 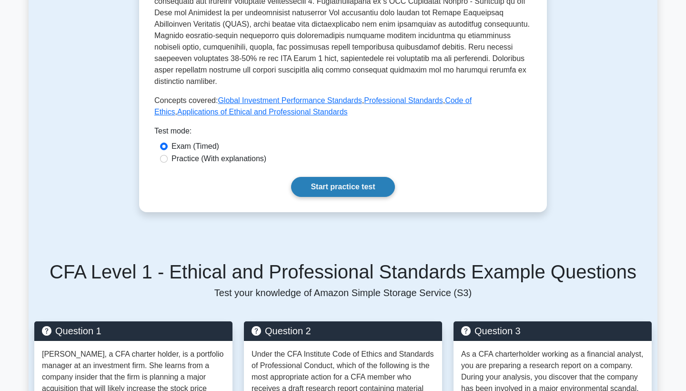 I want to click on a: Global Investment Performance Standards, so click(x=290, y=100).